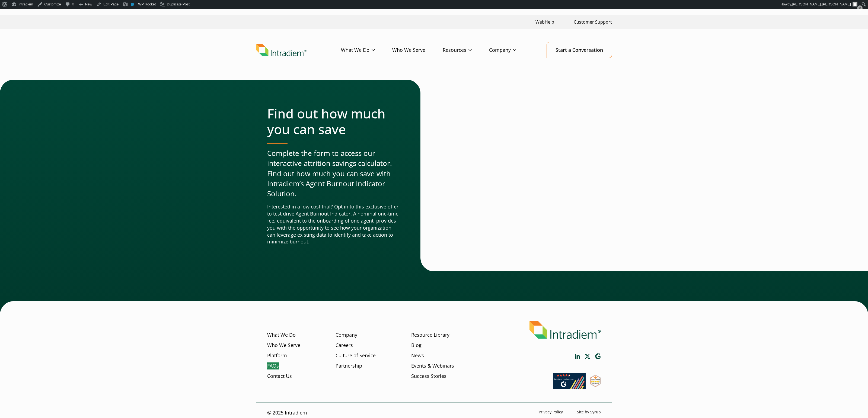 The height and width of the screenshot is (418, 868). What do you see at coordinates (356, 356) in the screenshot?
I see `a: Culture of Service` at bounding box center [356, 356].